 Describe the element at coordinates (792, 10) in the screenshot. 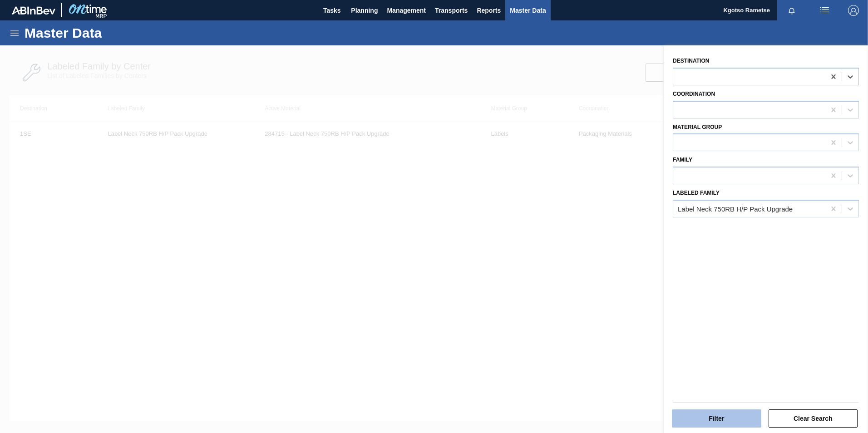

I see `button: Notifications` at that location.